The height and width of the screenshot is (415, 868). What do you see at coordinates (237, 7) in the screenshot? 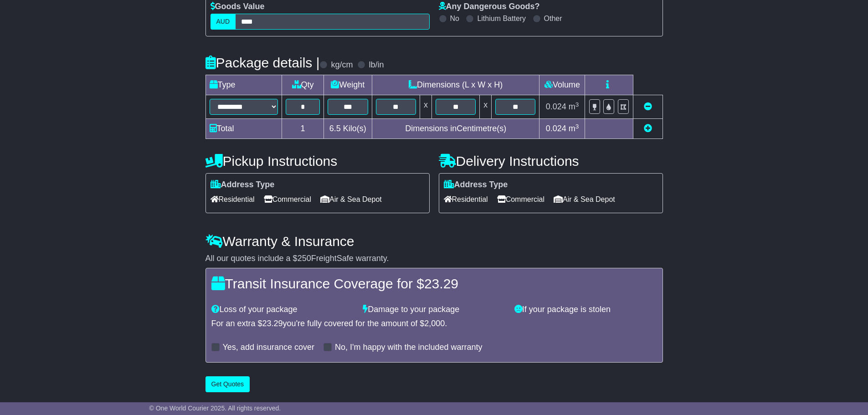
I see `label: Goods Value` at bounding box center [237, 7].